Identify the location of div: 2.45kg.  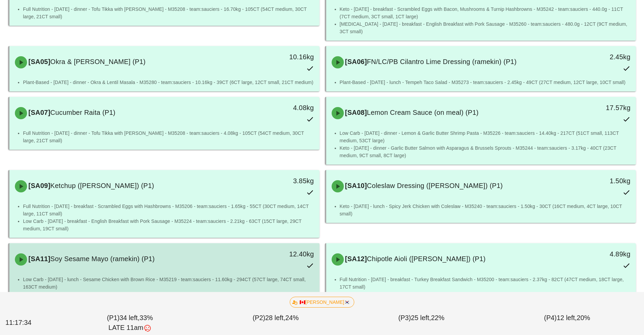
(596, 57).